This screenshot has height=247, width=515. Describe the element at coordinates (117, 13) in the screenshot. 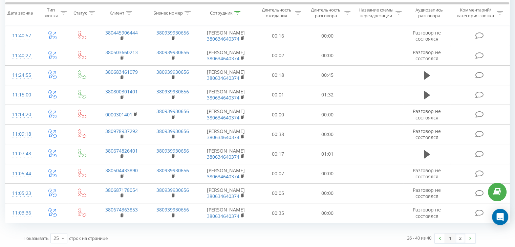

I see `div: Клиент` at that location.